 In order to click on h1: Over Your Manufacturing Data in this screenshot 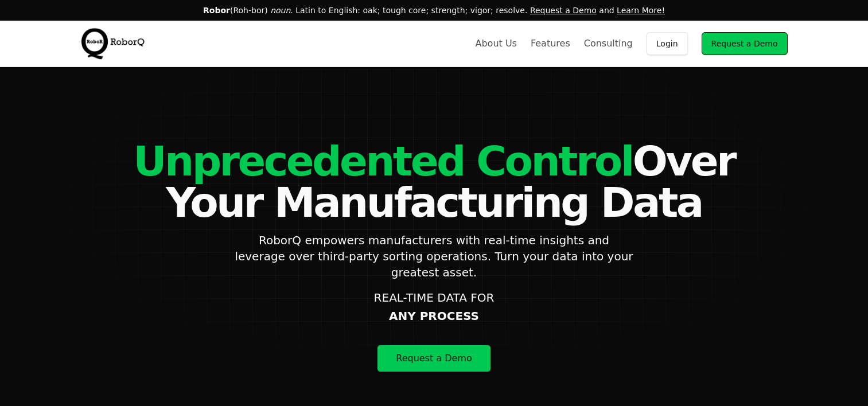, I will do `click(434, 182)`.